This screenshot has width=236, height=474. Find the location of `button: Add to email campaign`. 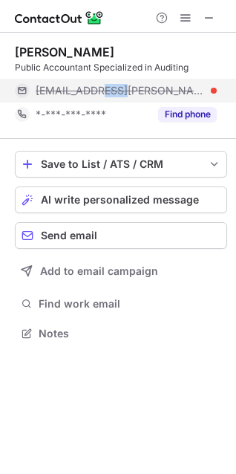

button: Add to email campaign is located at coordinates (121, 271).